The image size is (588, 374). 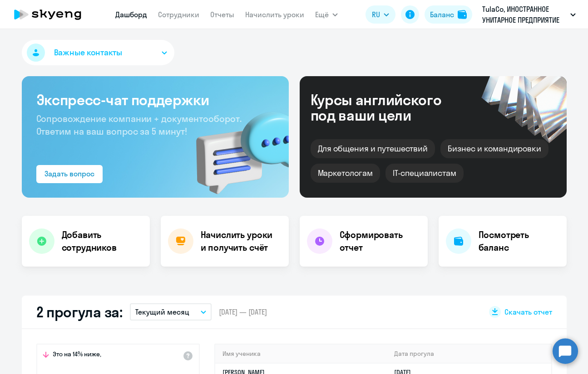 What do you see at coordinates (376, 15) in the screenshot?
I see `span: RU` at bounding box center [376, 15].